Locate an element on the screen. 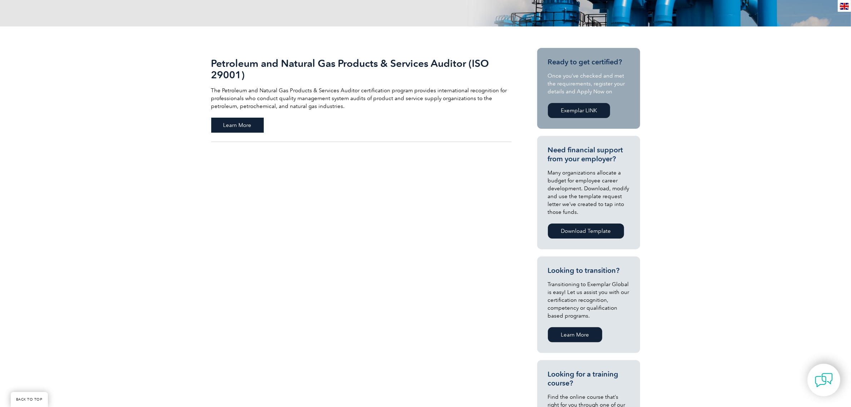 The width and height of the screenshot is (851, 407). span: Learn More is located at coordinates (237, 125).